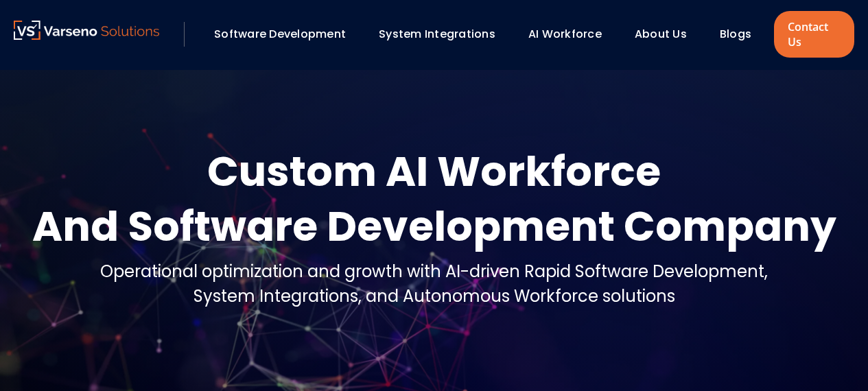 This screenshot has height=391, width=868. What do you see at coordinates (742, 34) in the screenshot?
I see `div: Blogs` at bounding box center [742, 34].